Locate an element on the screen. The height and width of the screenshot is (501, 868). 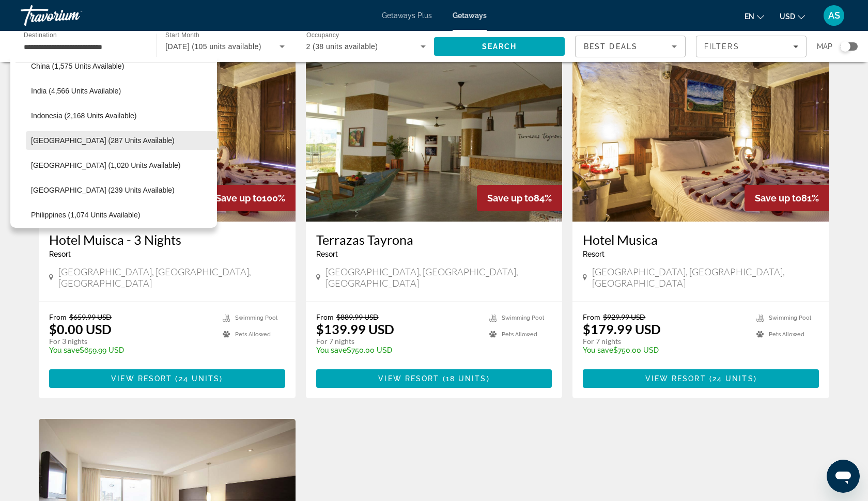
p: For 3 nights is located at coordinates (130, 342).